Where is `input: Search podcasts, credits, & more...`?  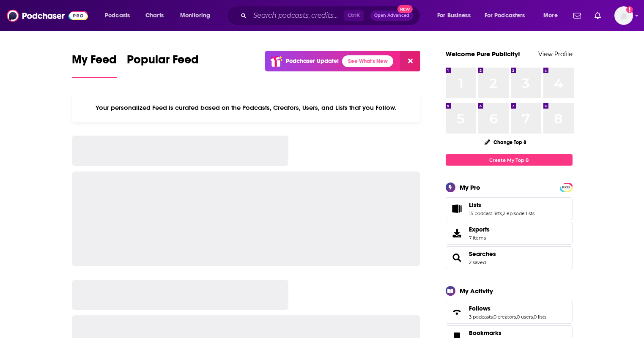
input: Search podcasts, credits, & more... is located at coordinates (297, 15).